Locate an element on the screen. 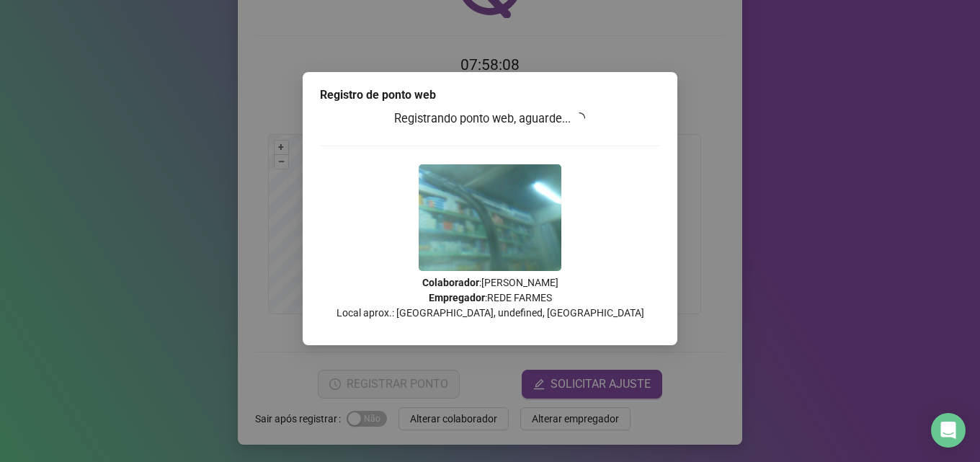 This screenshot has width=980, height=462. strong: Empregador is located at coordinates (457, 297).